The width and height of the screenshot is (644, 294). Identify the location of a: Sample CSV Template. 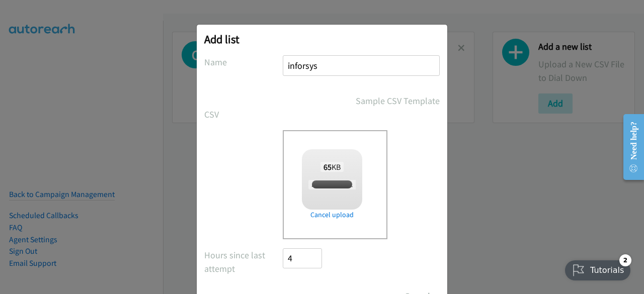
(398, 101).